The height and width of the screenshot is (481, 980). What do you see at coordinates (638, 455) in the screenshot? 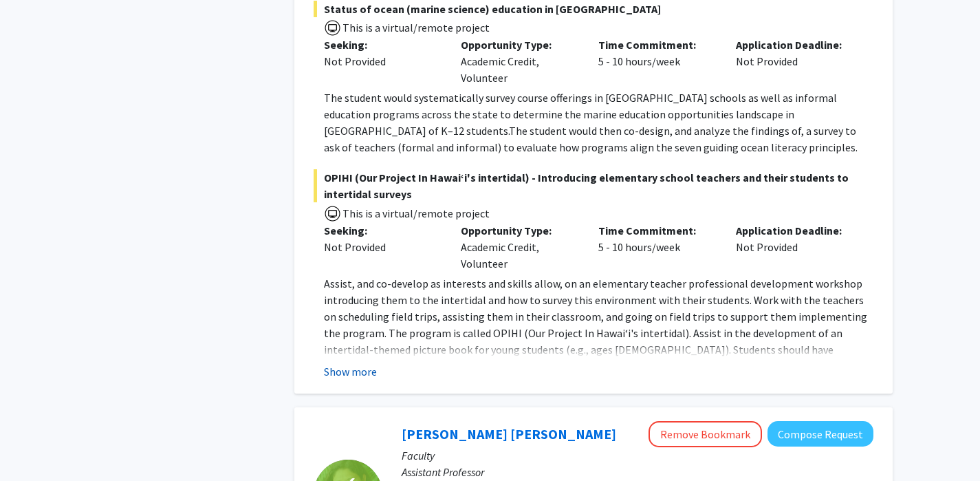
I see `p: Faculty` at bounding box center [638, 455].